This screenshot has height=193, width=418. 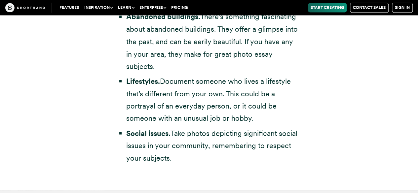 I want to click on li: There’s something fascinating about abandoned buildings. They offer a glimpse into the past, and ..., so click(x=212, y=41).